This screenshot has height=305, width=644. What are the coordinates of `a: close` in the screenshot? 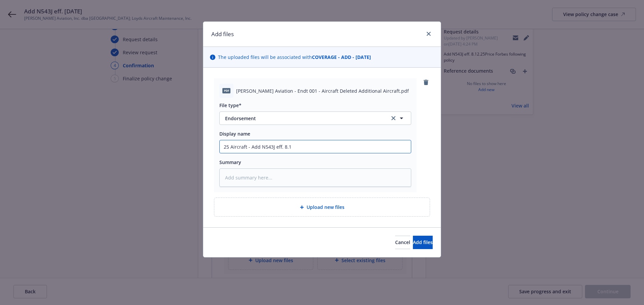 It's located at (428, 34).